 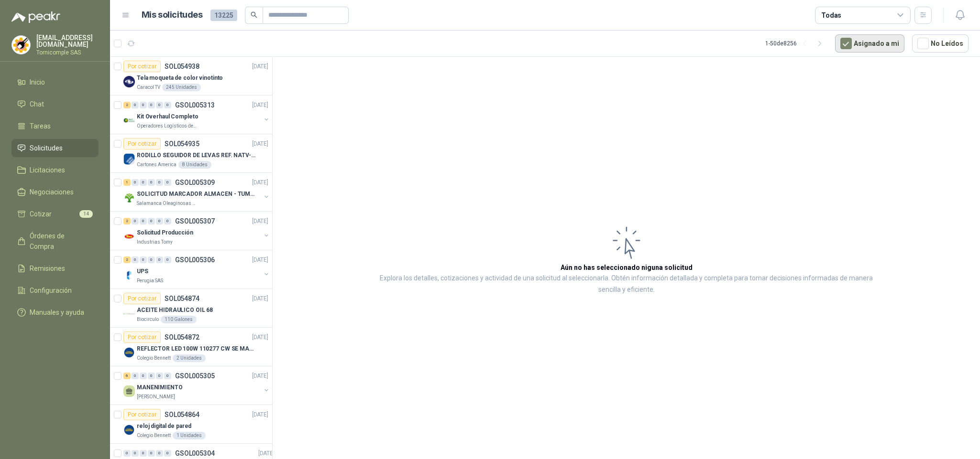 I want to click on div: 2 Unidades, so click(x=189, y=359).